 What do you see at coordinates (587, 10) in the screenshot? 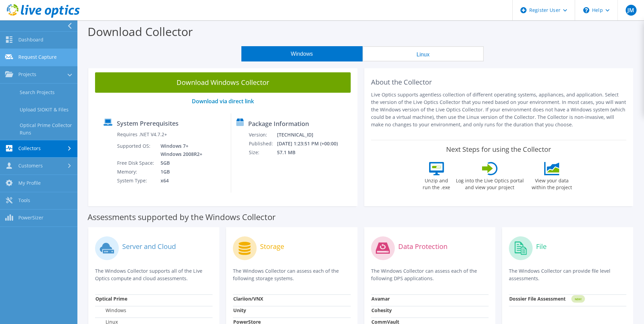
I see `svg: \n` at bounding box center [587, 10].